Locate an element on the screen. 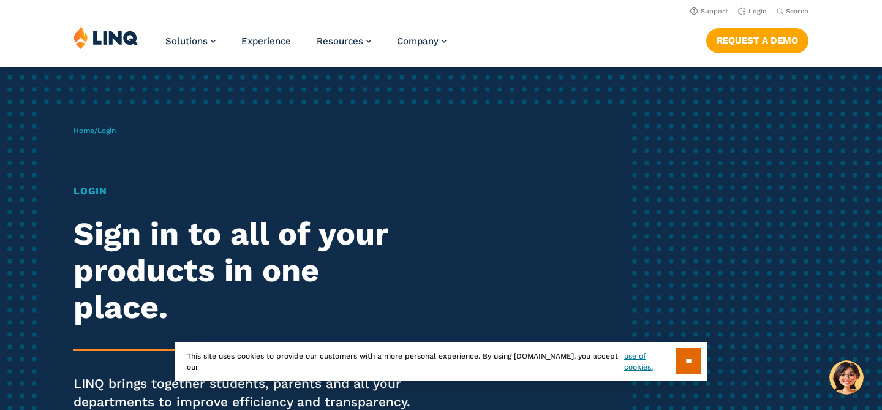 Image resolution: width=882 pixels, height=410 pixels. a: Company is located at coordinates (422, 41).